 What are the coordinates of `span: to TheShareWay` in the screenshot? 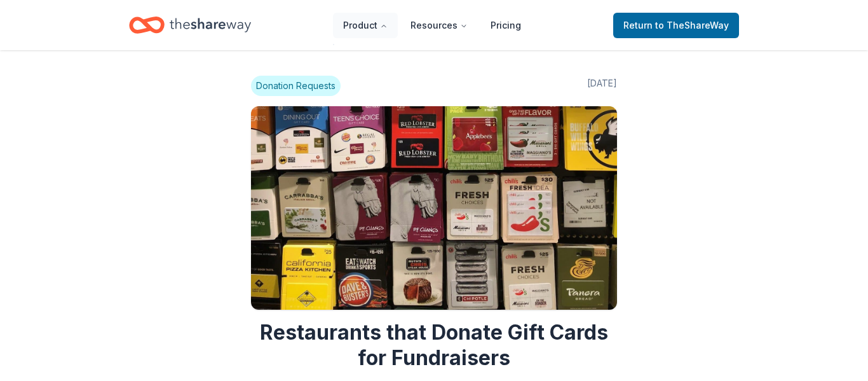 It's located at (692, 25).